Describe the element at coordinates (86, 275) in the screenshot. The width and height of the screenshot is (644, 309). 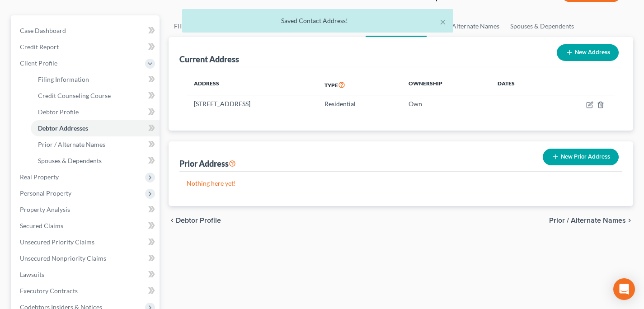
I see `a: Lawsuits` at that location.